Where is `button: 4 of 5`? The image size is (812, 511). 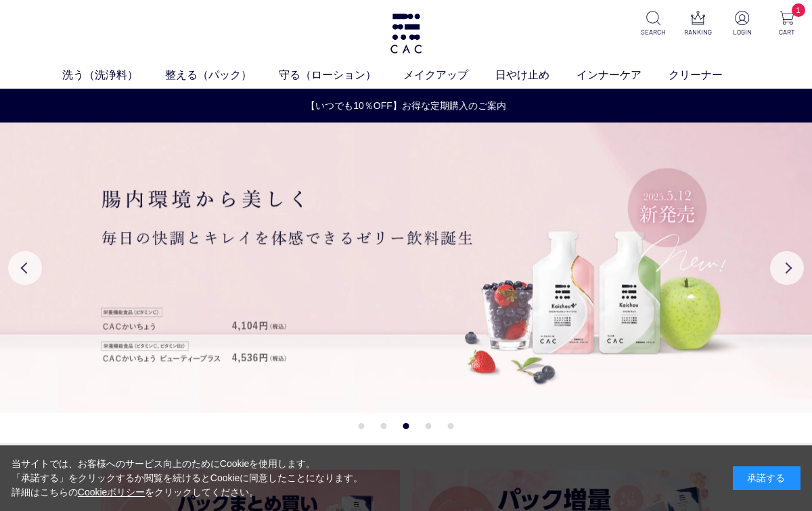 button: 4 of 5 is located at coordinates (428, 426).